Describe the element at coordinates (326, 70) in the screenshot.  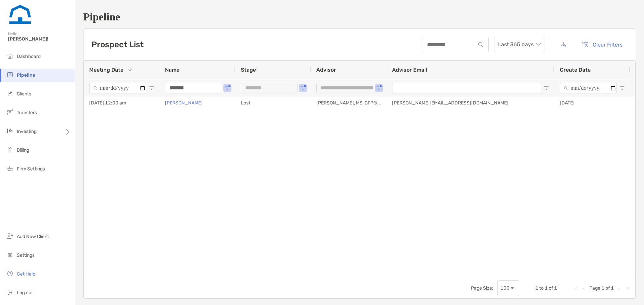
I see `span: Advisor` at that location.